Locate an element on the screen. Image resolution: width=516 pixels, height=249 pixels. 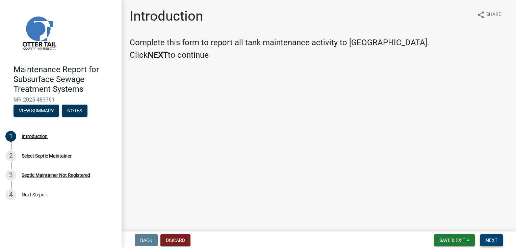
div: 2 is located at coordinates (11, 156).